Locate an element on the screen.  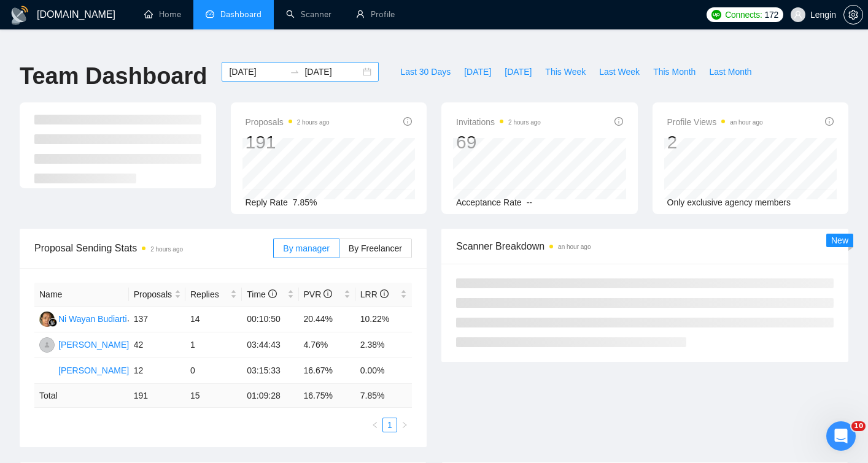
span: Only exclusive agency members is located at coordinates (729, 202).